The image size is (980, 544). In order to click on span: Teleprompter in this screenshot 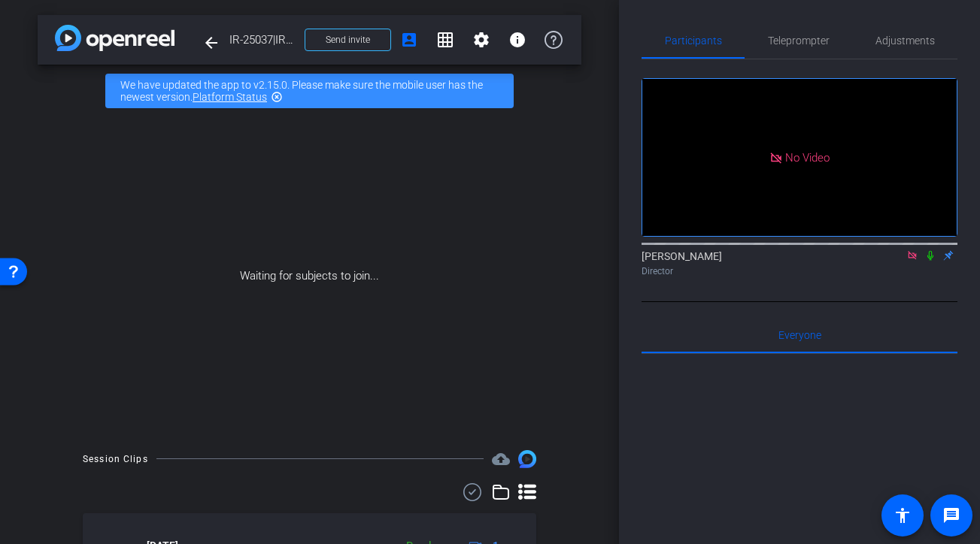, I will do `click(798, 40)`.